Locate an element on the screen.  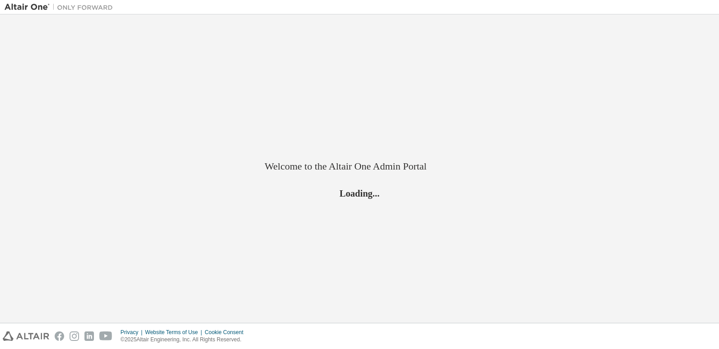
div: Privacy is located at coordinates (133, 333).